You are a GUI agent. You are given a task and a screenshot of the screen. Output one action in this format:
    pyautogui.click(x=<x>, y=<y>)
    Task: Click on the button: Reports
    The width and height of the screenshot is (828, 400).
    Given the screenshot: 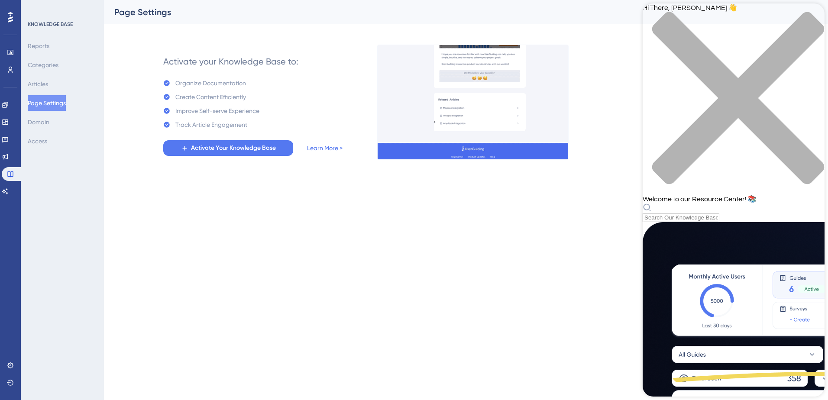 What is the action you would take?
    pyautogui.click(x=39, y=46)
    